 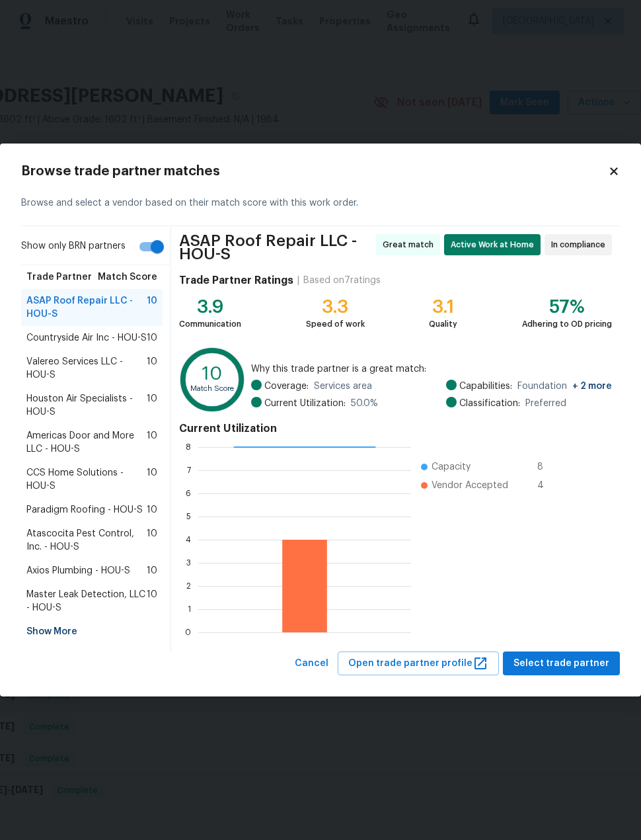 What do you see at coordinates (92, 632) in the screenshot?
I see `div: Show More` at bounding box center [92, 632].